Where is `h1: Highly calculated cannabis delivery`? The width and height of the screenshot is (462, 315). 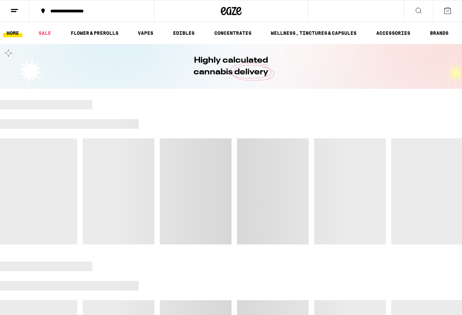 h1: Highly calculated cannabis delivery is located at coordinates (231, 66).